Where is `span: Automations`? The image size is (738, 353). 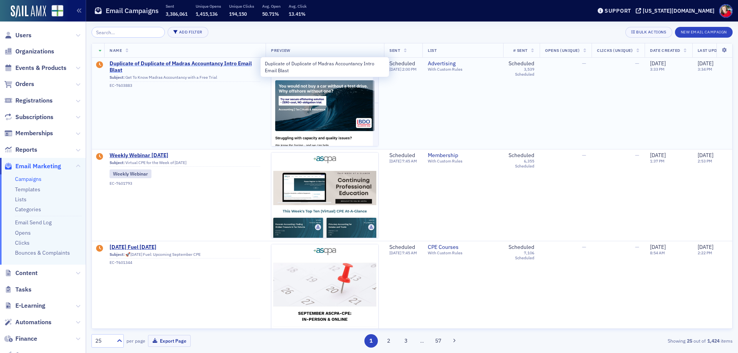 span: Automations is located at coordinates (33, 323).